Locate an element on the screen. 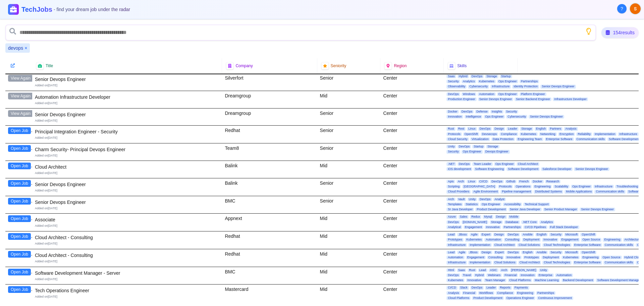  span: Salesforce Developer is located at coordinates (557, 169).